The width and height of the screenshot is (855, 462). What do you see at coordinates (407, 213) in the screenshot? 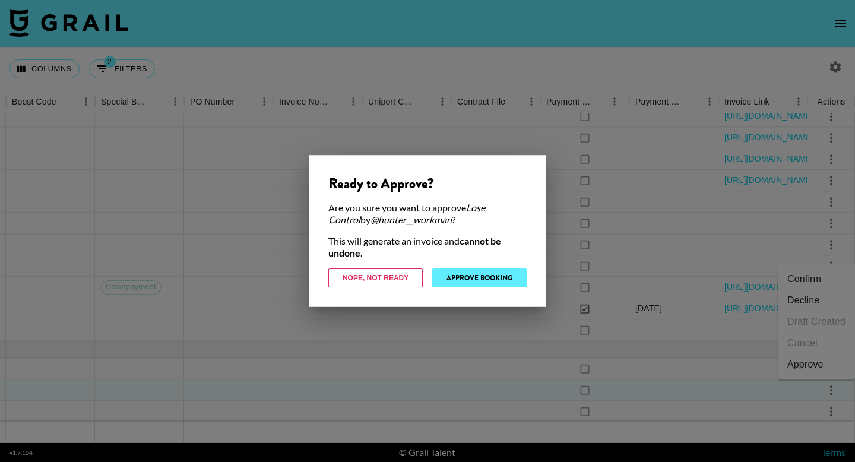
I see `em: Lose Control` at bounding box center [407, 213].